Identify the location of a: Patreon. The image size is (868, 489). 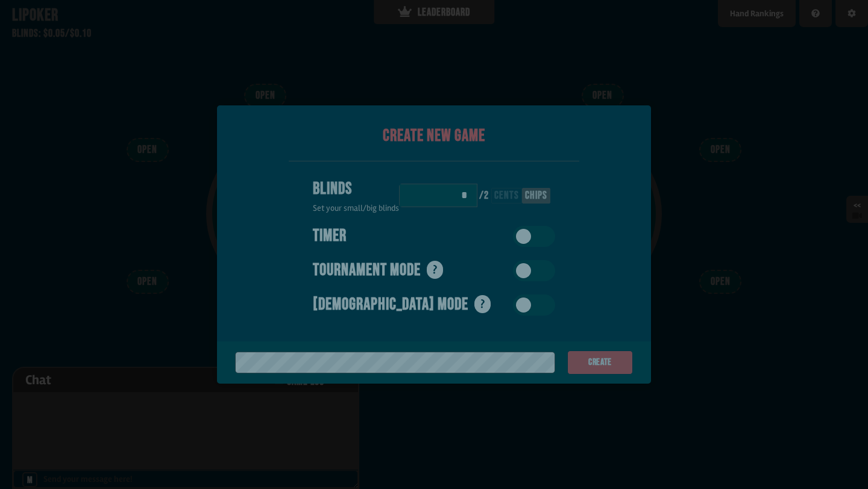
(457, 476).